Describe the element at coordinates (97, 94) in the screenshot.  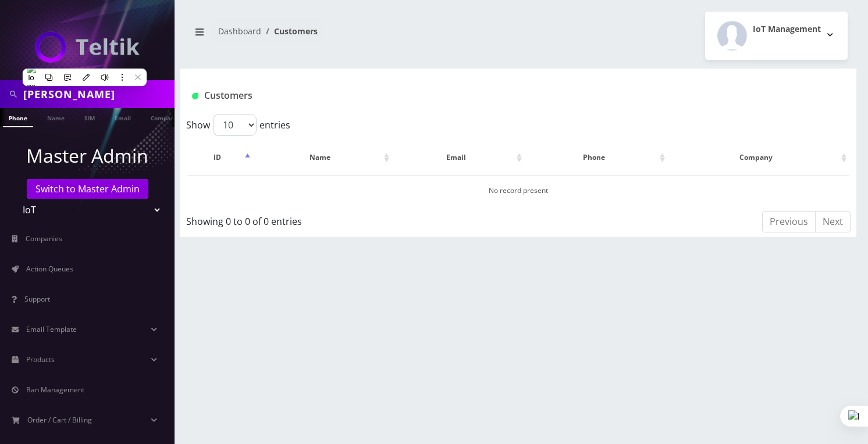
I see `input: Search in Company` at that location.